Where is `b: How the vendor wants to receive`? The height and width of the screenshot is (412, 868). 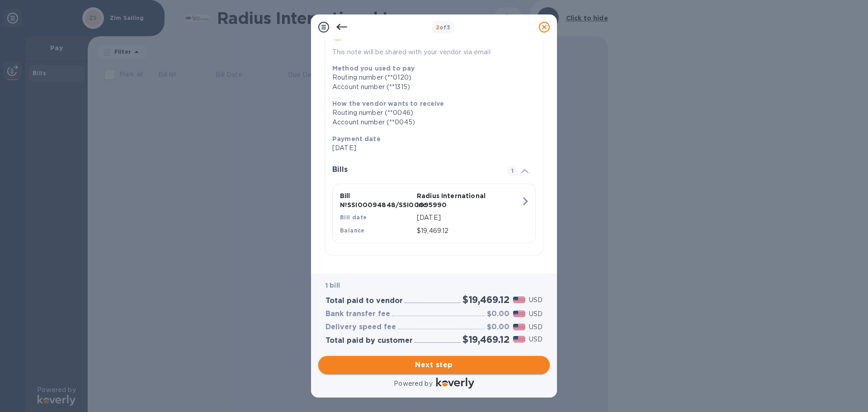
b: How the vendor wants to receive is located at coordinates (388, 104).